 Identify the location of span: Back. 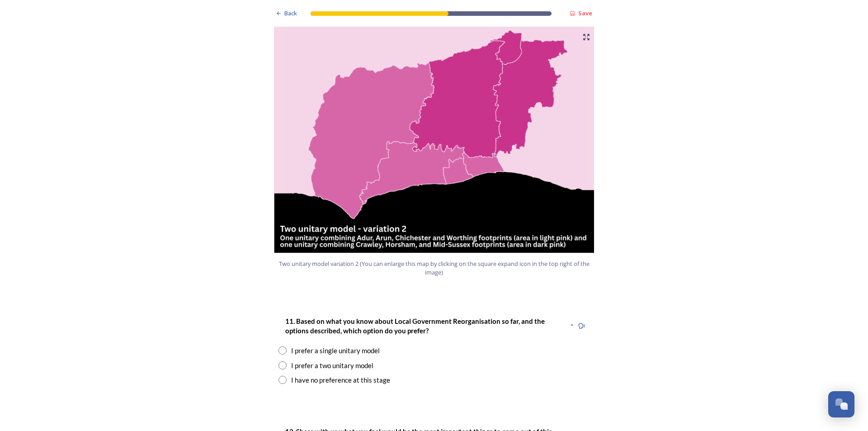
(291, 13).